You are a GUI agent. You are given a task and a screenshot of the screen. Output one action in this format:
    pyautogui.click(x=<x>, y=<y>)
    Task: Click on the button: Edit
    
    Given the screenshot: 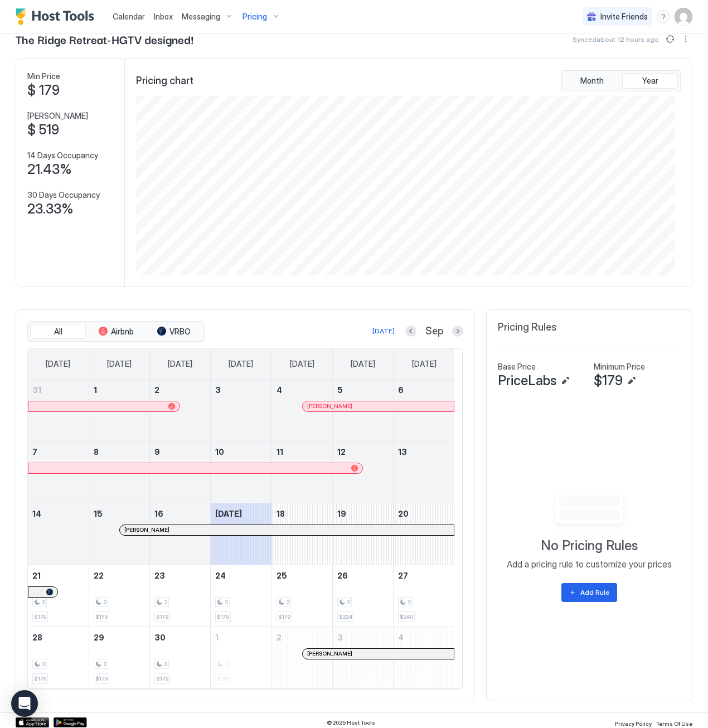 What is the action you would take?
    pyautogui.click(x=632, y=381)
    